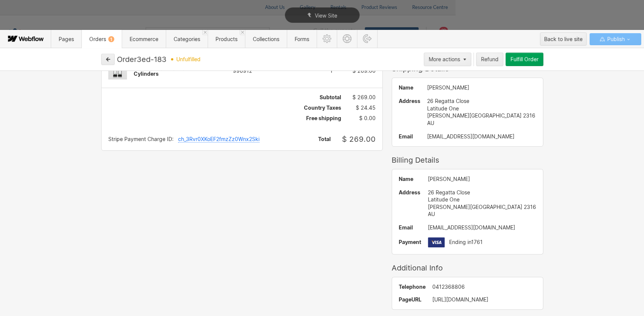  Describe the element at coordinates (490, 59) in the screenshot. I see `div: Refund` at that location.